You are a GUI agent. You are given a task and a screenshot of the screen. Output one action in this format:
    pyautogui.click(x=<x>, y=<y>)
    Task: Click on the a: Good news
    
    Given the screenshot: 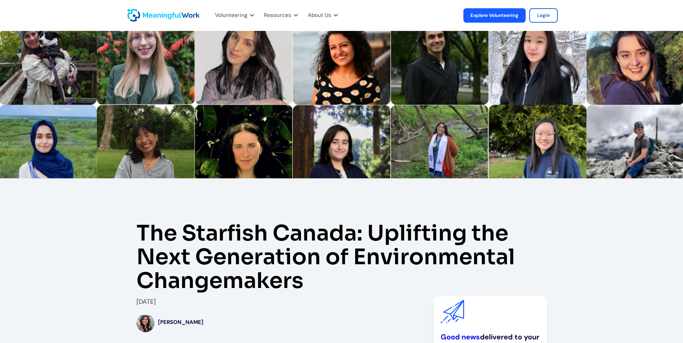 What is the action you would take?
    pyautogui.click(x=460, y=337)
    